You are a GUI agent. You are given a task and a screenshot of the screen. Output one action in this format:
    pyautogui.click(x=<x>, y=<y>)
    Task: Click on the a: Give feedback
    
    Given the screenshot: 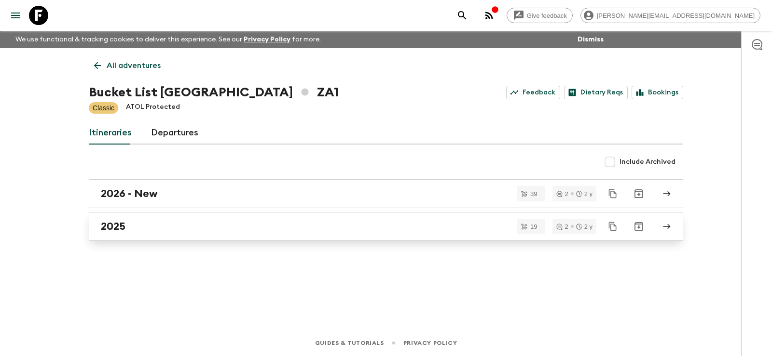 What is the action you would take?
    pyautogui.click(x=539, y=15)
    